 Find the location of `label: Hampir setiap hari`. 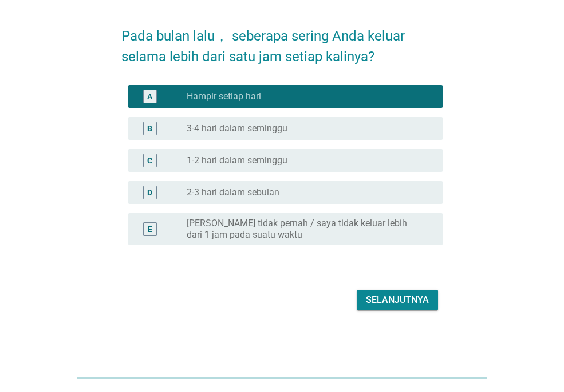

label: Hampir setiap hari is located at coordinates (224, 97).